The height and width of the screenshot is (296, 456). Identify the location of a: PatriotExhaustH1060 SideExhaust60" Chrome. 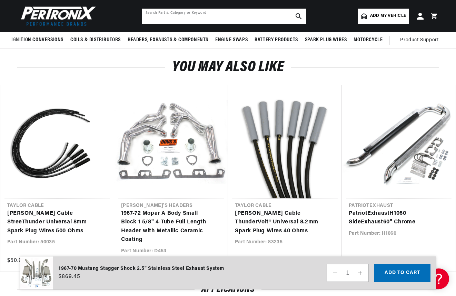
(395, 218).